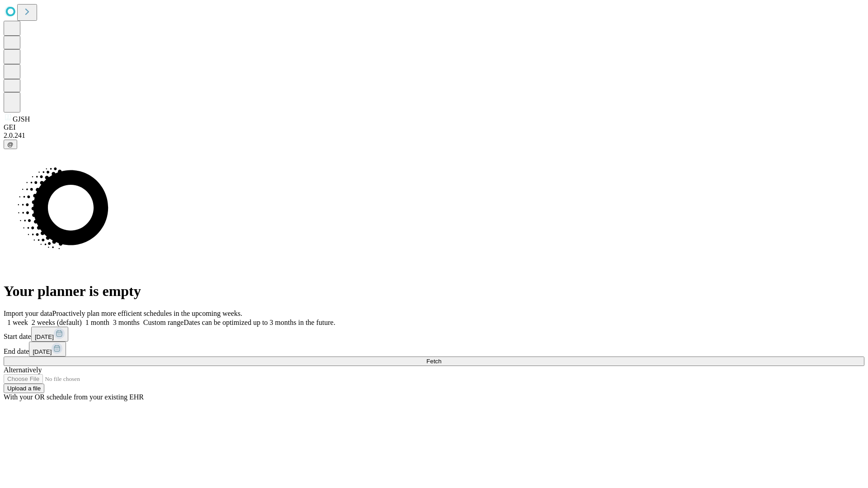 This screenshot has width=868, height=488. What do you see at coordinates (434, 361) in the screenshot?
I see `span: Fetch` at bounding box center [434, 361].